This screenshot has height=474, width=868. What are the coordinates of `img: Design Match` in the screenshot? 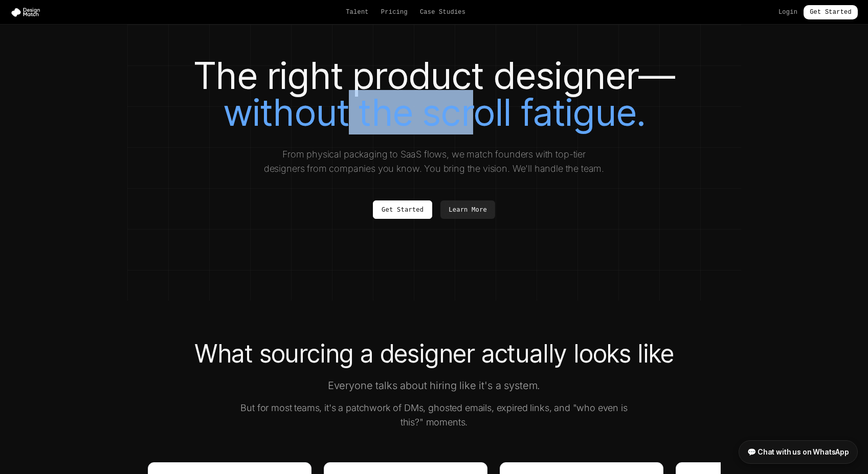 It's located at (28, 12).